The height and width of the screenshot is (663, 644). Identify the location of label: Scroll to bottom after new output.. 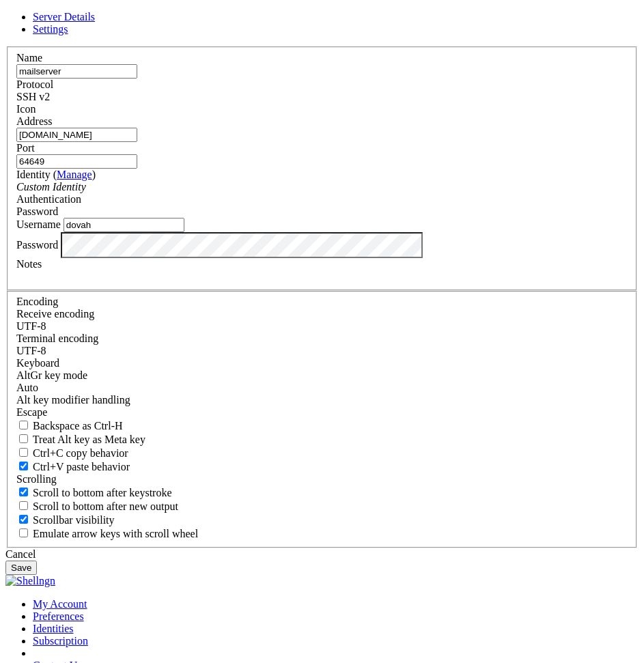
(97, 506).